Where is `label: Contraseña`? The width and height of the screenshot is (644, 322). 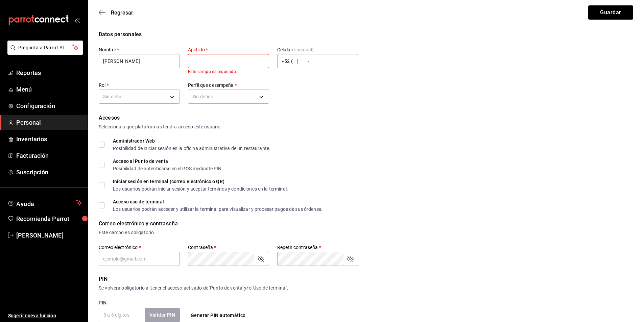
label: Contraseña is located at coordinates (229, 248).